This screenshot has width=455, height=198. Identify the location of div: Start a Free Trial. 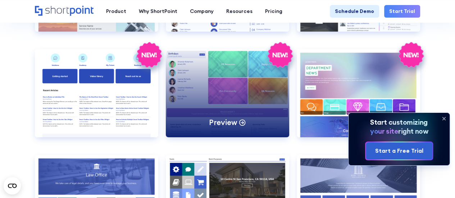
(398, 151).